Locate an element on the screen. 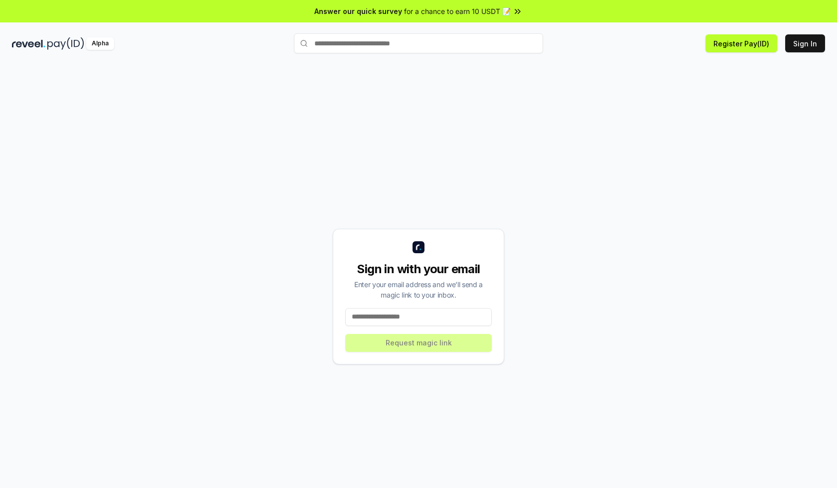 The height and width of the screenshot is (488, 837). span: for a chance to earn 10 USDT 📝 is located at coordinates (457, 11).